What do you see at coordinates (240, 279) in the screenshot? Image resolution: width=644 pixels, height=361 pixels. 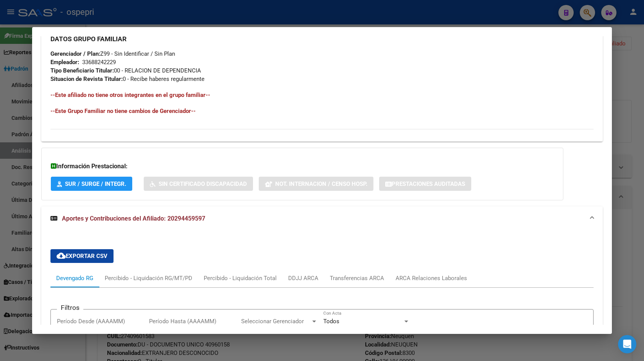 I see `div: Percibido - Liquidación Total` at bounding box center [240, 279].